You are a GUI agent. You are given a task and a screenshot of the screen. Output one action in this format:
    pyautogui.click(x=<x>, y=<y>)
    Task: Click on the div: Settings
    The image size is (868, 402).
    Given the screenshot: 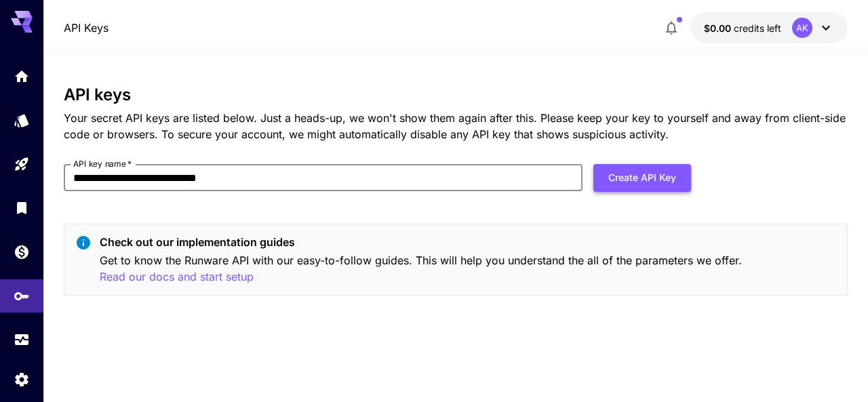 What is the action you would take?
    pyautogui.click(x=22, y=380)
    